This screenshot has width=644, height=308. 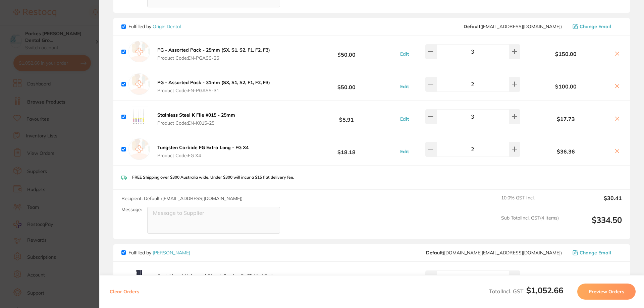 What do you see at coordinates (215, 276) in the screenshot?
I see `b: Scotchbond Universal Plus Adhesive Refill Vial 5ml` at bounding box center [215, 276].